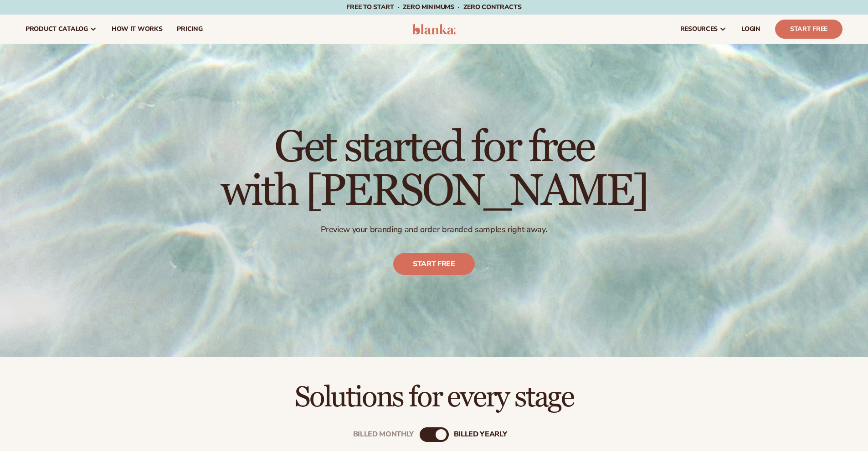 Image resolution: width=868 pixels, height=451 pixels. I want to click on span: Free to start · ZERO minimums · ZERO contracts, so click(434, 7).